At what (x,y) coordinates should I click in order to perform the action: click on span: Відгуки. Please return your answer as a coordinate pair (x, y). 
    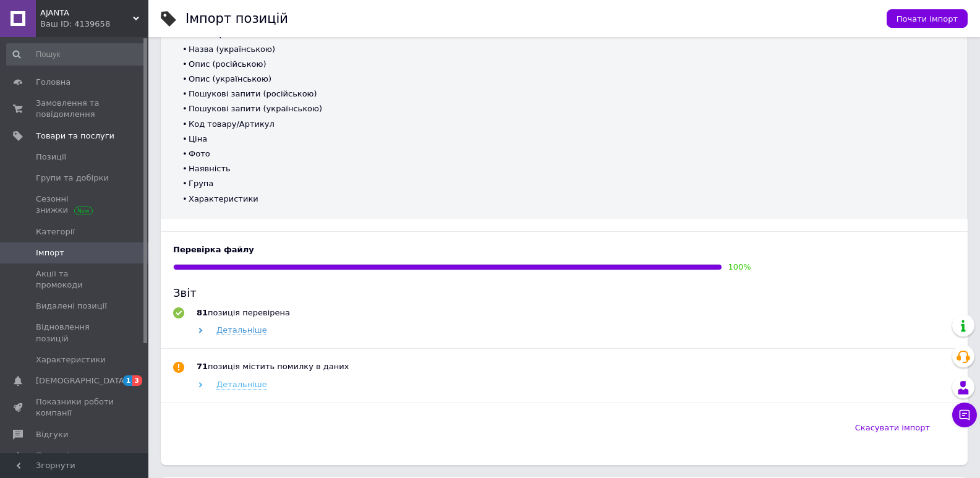
    Looking at the image, I should click on (52, 435).